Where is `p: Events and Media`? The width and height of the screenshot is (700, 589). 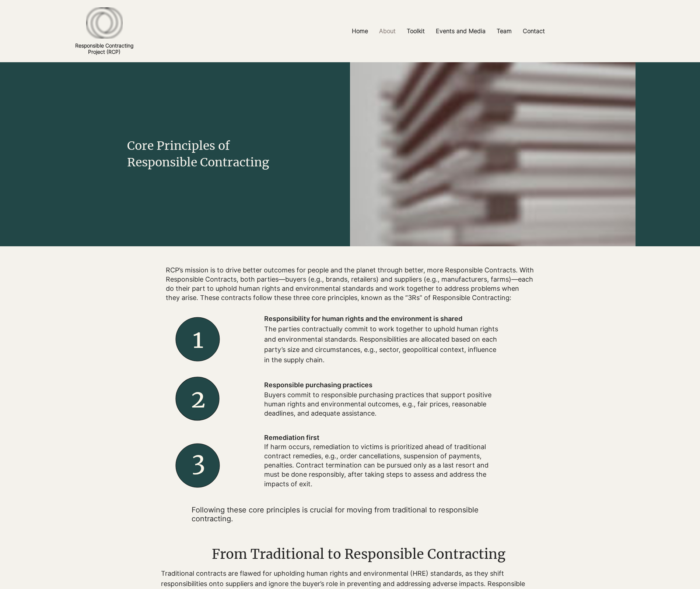
p: Events and Media is located at coordinates (461, 31).